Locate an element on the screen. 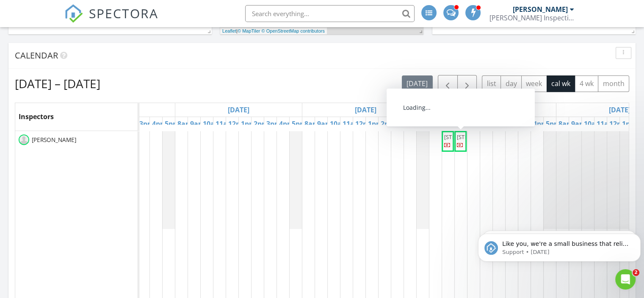  button: week is located at coordinates (534, 83).